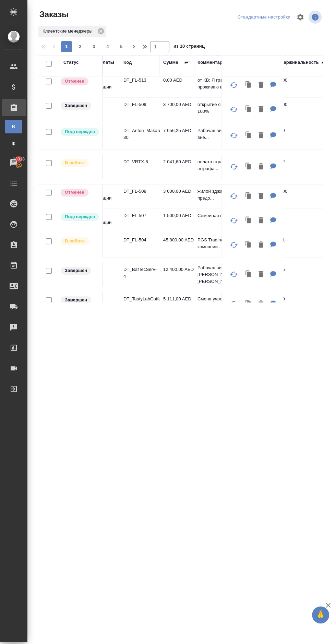  What do you see at coordinates (273, 245) in the screenshot?
I see `button: Для КМ: PGS Trading LLC-FZ открытие компании в Meydan "торговля радиодетялами"` at bounding box center [273, 245].